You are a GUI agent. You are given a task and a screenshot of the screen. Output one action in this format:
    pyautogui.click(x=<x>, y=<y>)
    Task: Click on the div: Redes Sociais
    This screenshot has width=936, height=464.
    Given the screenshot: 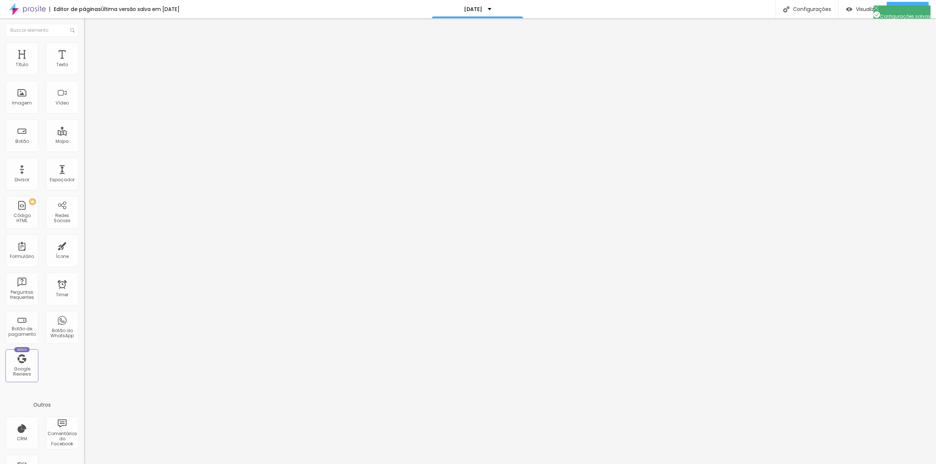 What is the action you would take?
    pyautogui.click(x=62, y=218)
    